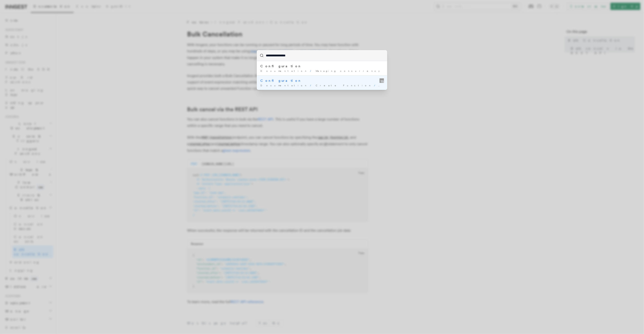  I want to click on span: Create Function, so click(344, 85).